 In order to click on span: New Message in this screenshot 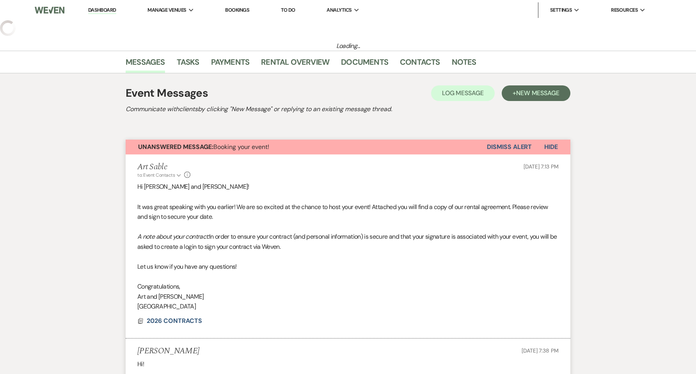, I will do `click(538, 93)`.